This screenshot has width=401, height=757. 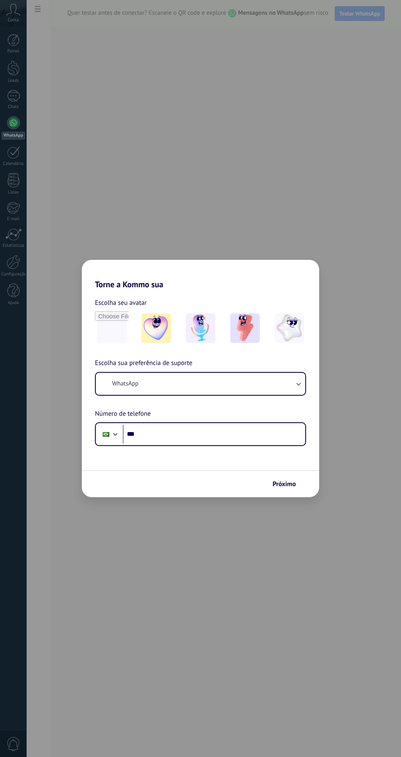 What do you see at coordinates (125, 384) in the screenshot?
I see `span: WhatsApp` at bounding box center [125, 384].